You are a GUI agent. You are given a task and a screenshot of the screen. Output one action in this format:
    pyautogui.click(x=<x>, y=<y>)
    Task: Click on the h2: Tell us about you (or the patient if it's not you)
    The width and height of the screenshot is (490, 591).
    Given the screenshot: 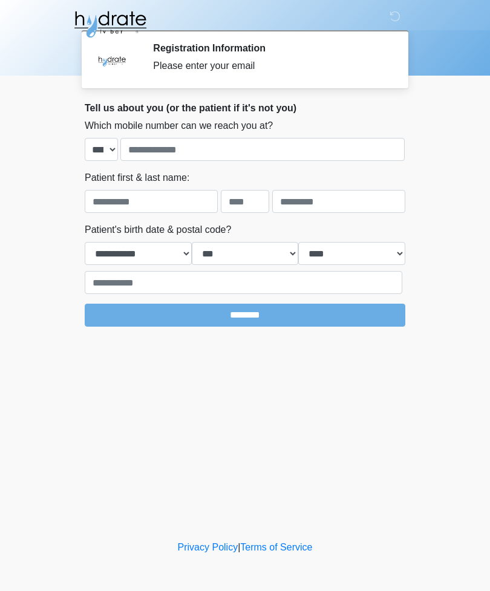 What is the action you would take?
    pyautogui.click(x=245, y=108)
    